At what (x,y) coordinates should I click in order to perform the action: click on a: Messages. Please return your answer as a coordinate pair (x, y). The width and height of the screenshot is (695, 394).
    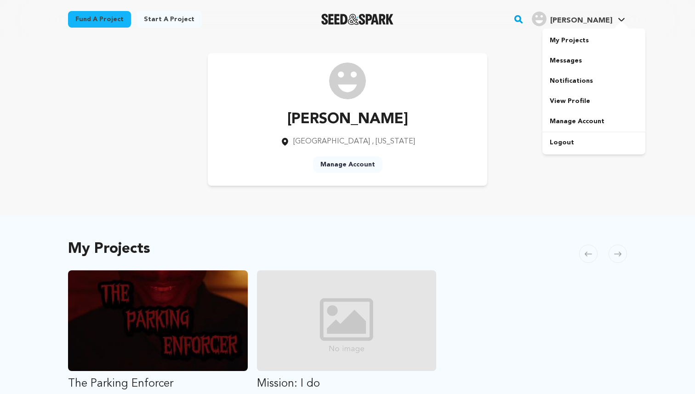
    Looking at the image, I should click on (594, 61).